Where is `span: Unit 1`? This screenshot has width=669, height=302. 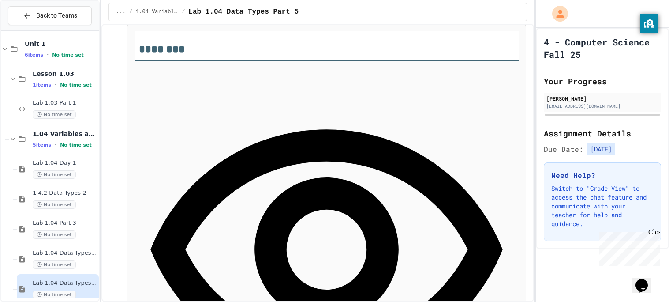
span: Unit 1 is located at coordinates (61, 44).